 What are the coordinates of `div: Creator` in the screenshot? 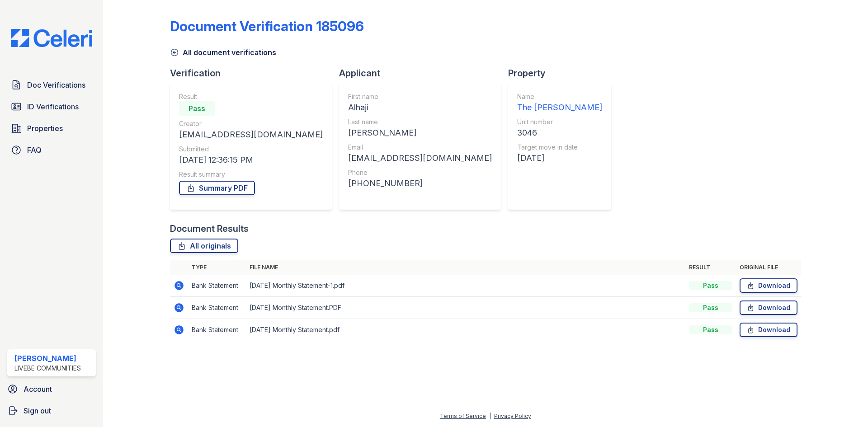 It's located at (251, 124).